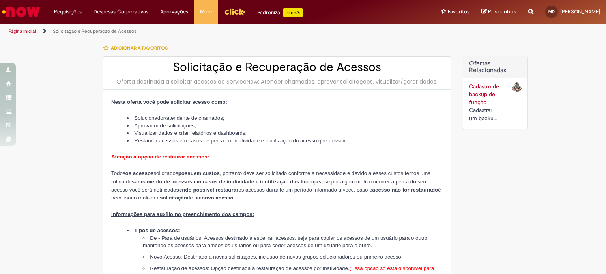  I want to click on img: Cadastro de backup de função, so click(517, 87).